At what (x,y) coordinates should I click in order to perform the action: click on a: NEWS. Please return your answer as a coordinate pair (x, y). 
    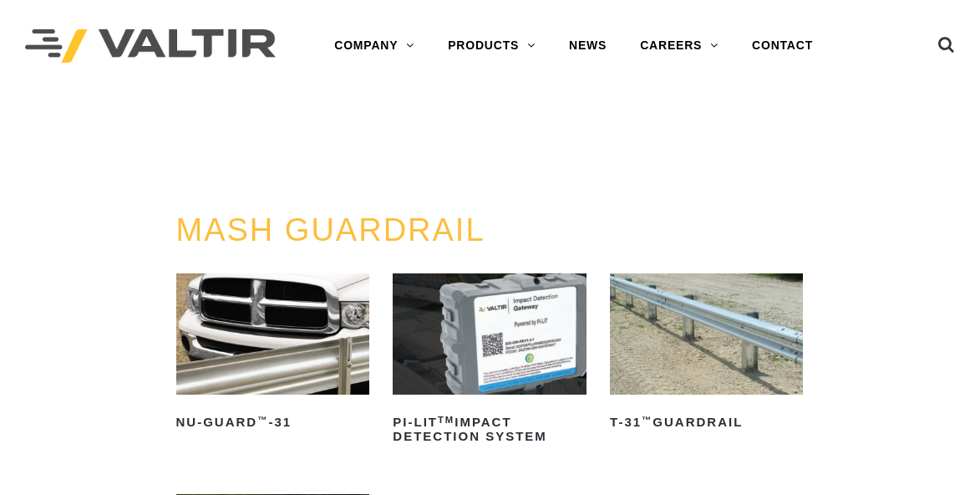
    Looking at the image, I should click on (587, 46).